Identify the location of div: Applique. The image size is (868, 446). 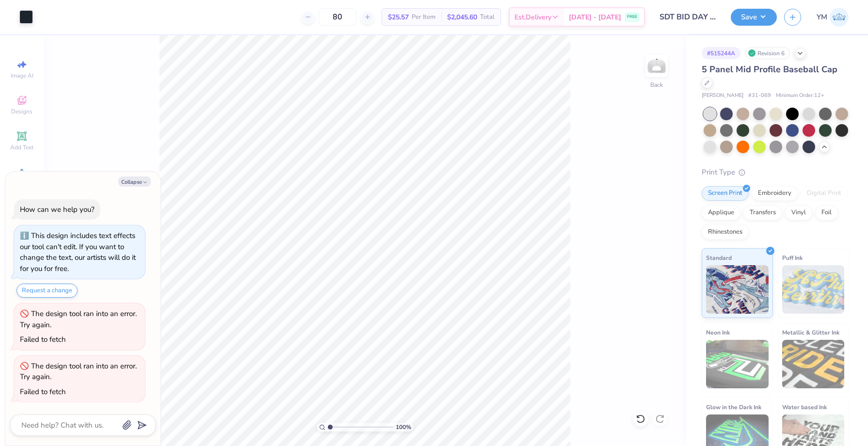
(721, 213).